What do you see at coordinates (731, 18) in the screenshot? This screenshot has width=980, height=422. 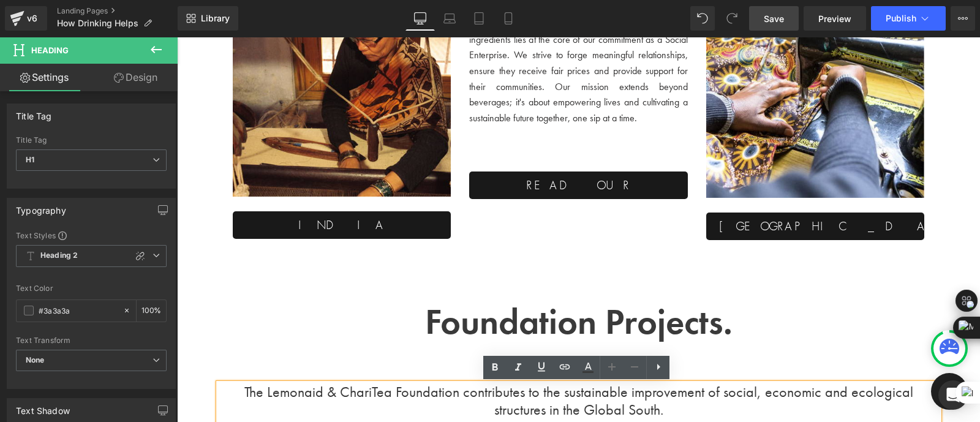 I see `button: Redo` at bounding box center [731, 18].